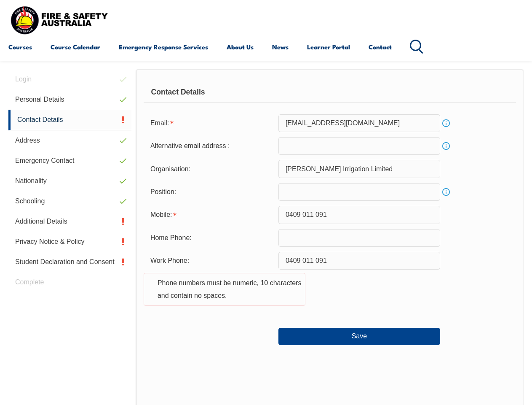 The image size is (532, 405). Describe the element at coordinates (70, 161) in the screenshot. I see `a: Emergency Contact` at that location.